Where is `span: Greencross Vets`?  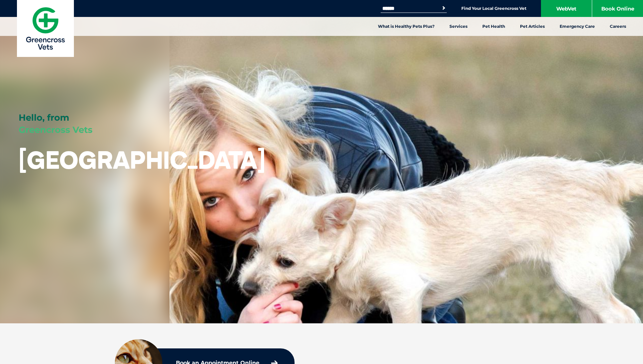
span: Greencross Vets is located at coordinates (56, 130).